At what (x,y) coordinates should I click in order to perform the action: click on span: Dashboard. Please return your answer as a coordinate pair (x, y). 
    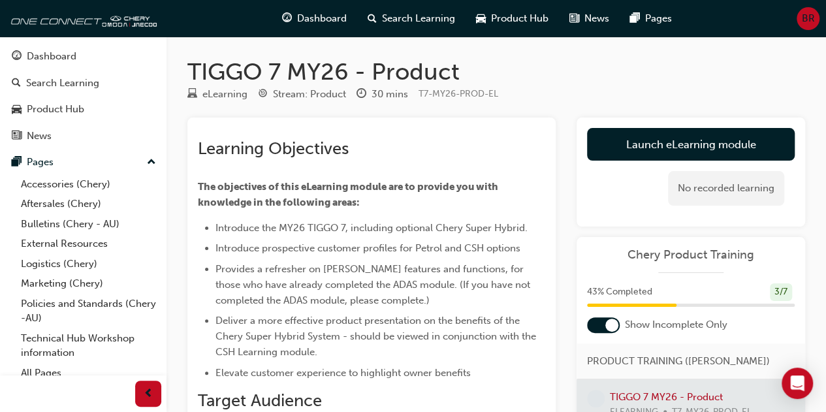
    Looking at the image, I should click on (322, 18).